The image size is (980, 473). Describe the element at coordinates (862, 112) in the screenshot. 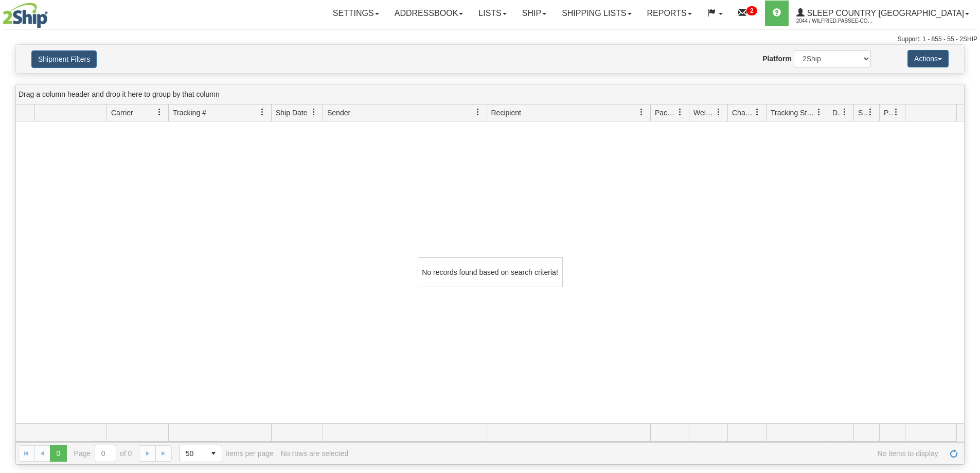

I see `span: Shipment Issues` at that location.